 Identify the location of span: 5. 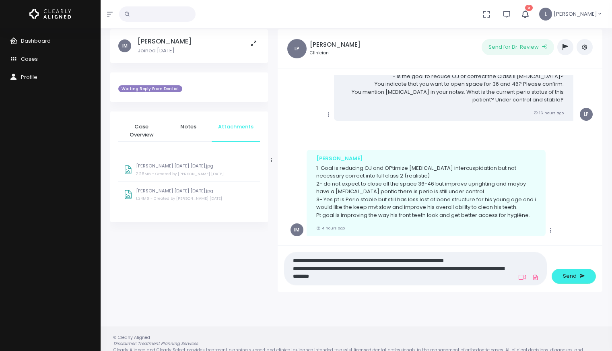
(528, 8).